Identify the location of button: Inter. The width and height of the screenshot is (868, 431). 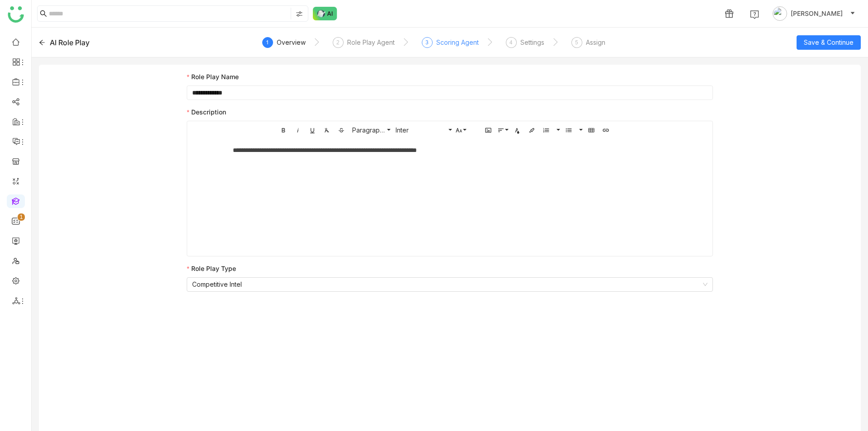
(423, 130).